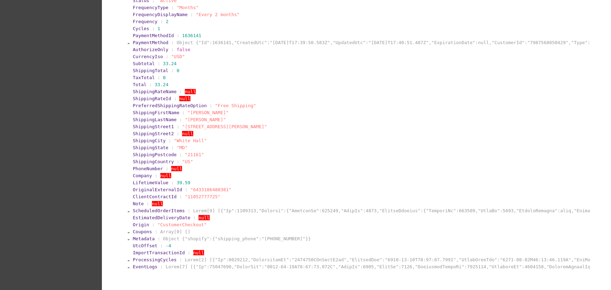  What do you see at coordinates (187, 161) in the screenshot?
I see `span: "US"` at bounding box center [187, 161].